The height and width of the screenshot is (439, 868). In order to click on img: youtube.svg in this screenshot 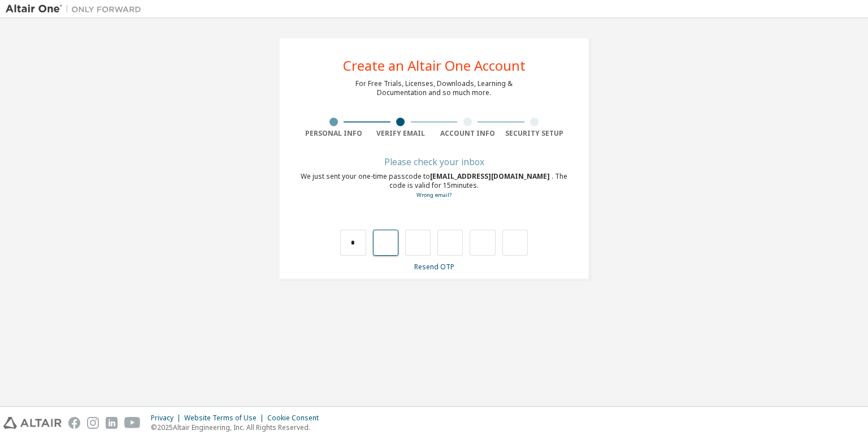, I will do `click(132, 422)`.